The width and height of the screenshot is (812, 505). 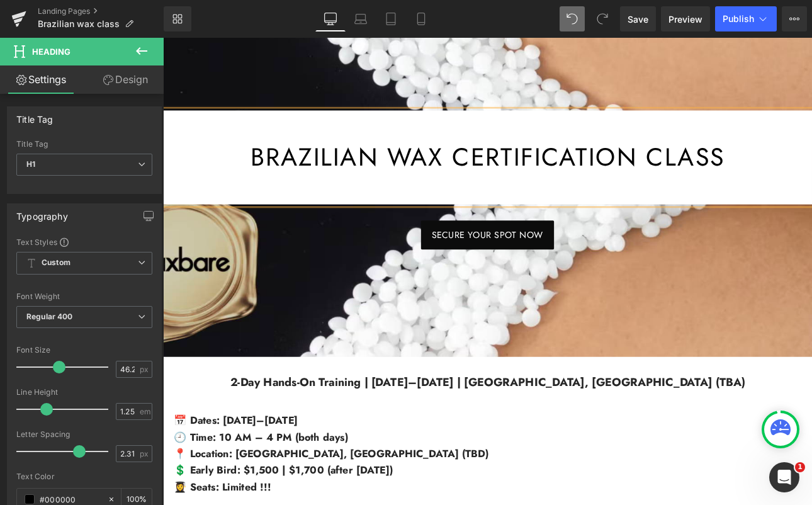 I want to click on span: 1, so click(x=800, y=467).